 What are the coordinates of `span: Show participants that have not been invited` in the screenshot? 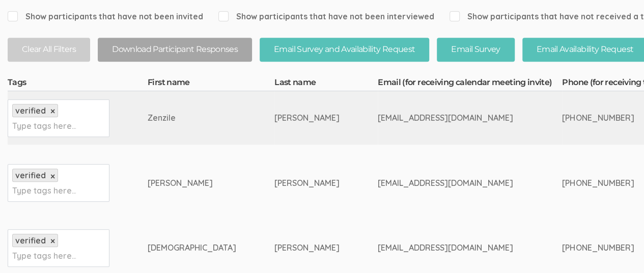 It's located at (105, 16).